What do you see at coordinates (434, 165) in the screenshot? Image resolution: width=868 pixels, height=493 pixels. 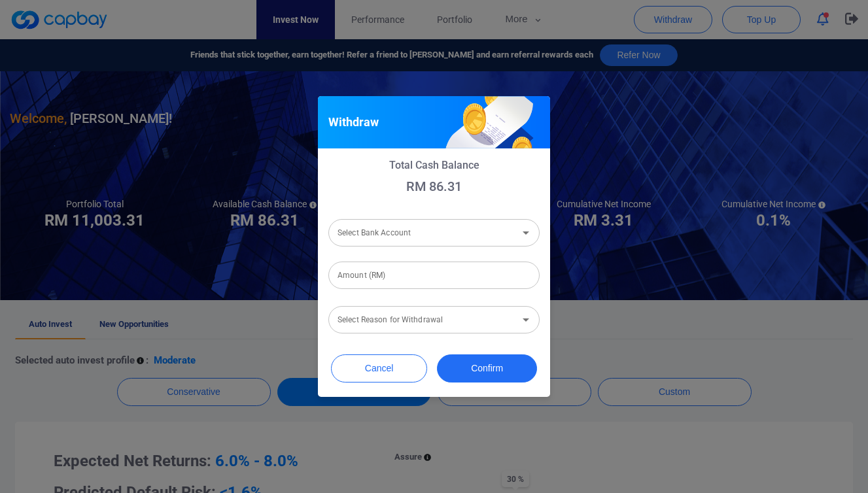 I see `p: Total Cash Balance` at bounding box center [434, 165].